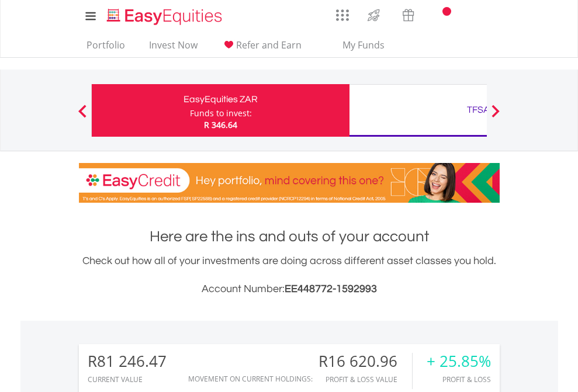 Image resolution: width=578 pixels, height=392 pixels. I want to click on a: Vouchers, so click(408, 14).